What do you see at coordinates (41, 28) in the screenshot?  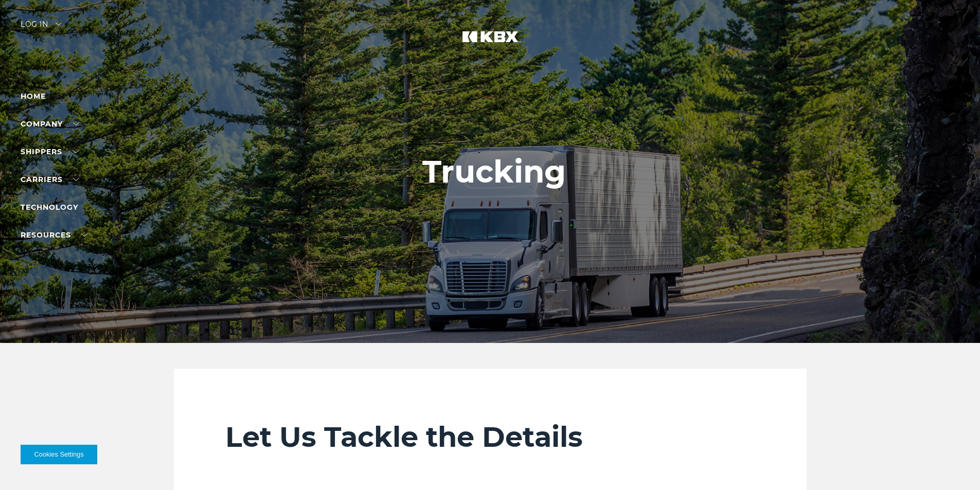 I see `div: Log in` at bounding box center [41, 28].